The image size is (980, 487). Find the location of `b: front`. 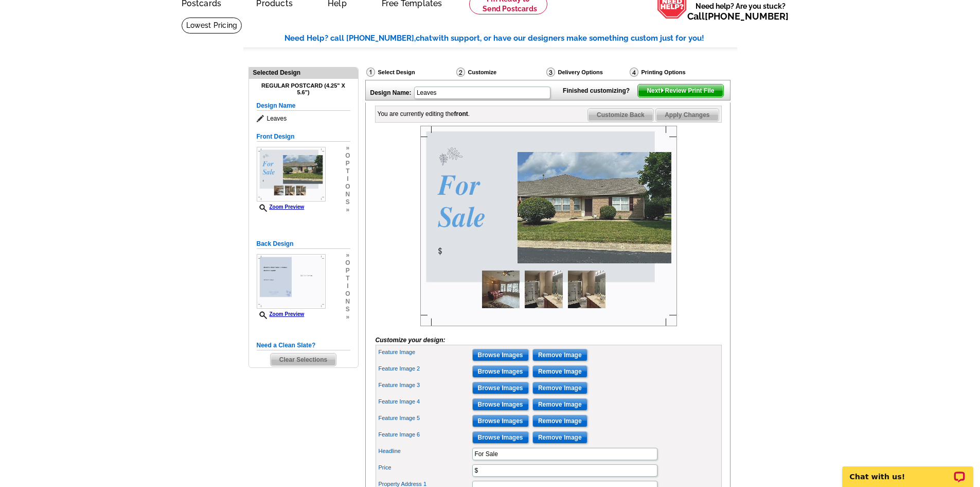

b: front is located at coordinates (461, 113).